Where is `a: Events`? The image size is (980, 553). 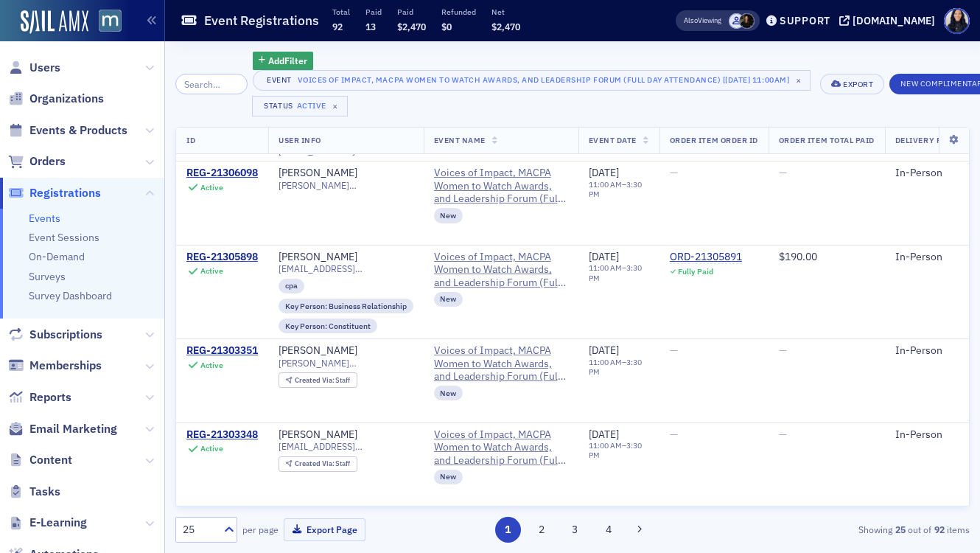 a: Events is located at coordinates (44, 218).